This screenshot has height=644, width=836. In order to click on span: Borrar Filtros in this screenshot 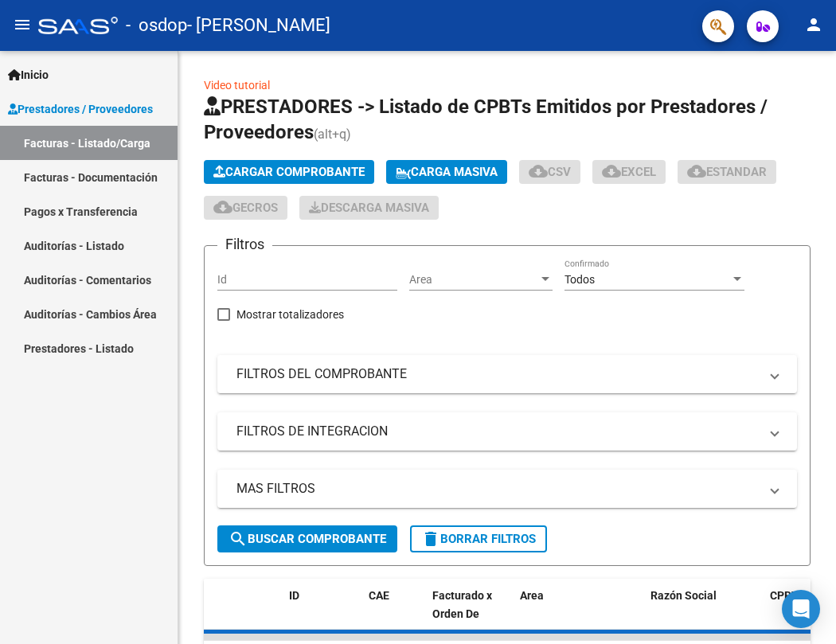, I will do `click(478, 539)`.